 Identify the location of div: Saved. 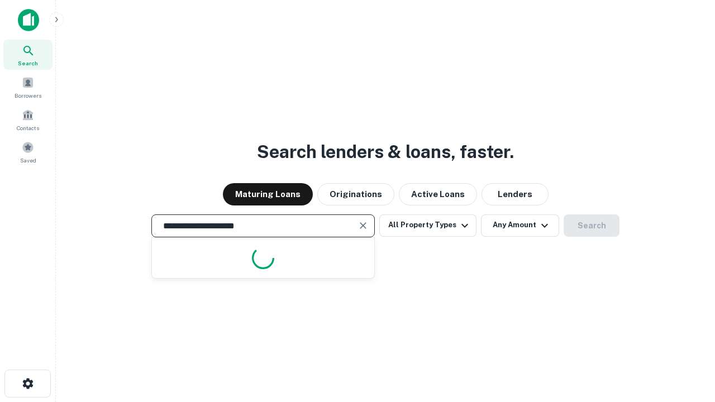
(28, 152).